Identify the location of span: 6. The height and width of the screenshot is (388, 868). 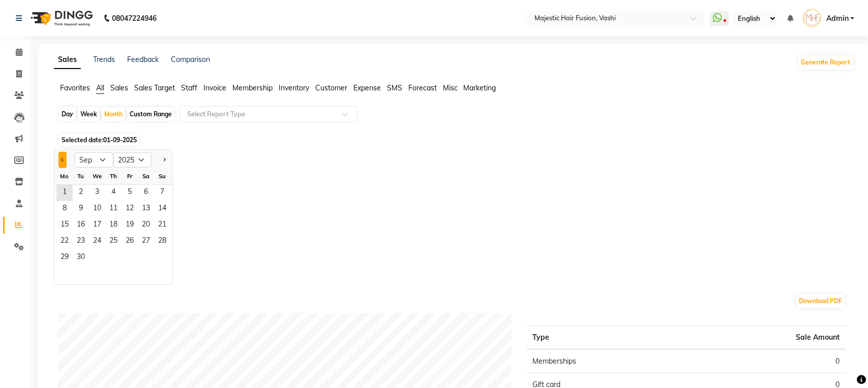
(146, 193).